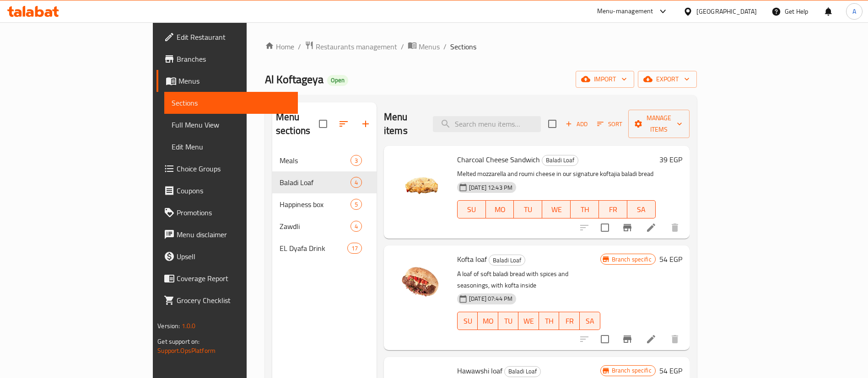 The height and width of the screenshot is (378, 868). Describe the element at coordinates (169, 326) in the screenshot. I see `span: Version:` at that location.